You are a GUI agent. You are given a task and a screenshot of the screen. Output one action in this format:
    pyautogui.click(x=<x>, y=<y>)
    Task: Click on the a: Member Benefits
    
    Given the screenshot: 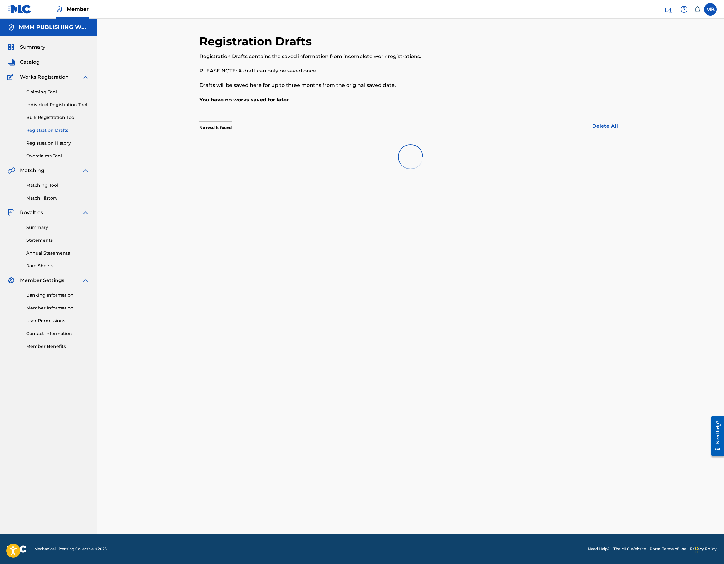 What is the action you would take?
    pyautogui.click(x=58, y=346)
    